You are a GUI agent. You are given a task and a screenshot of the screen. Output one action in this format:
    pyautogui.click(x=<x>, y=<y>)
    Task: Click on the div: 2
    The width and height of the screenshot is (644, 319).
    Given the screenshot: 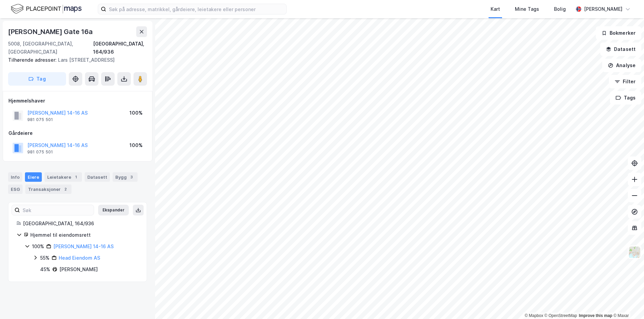 What is the action you would take?
    pyautogui.click(x=66, y=189)
    